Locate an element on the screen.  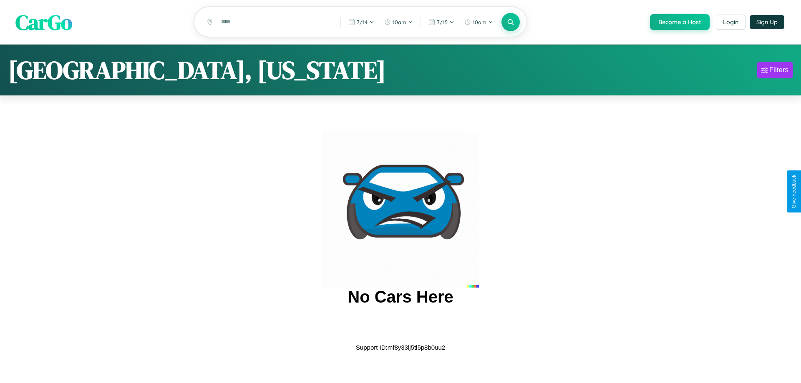
div: Give Feedback is located at coordinates (794, 192).